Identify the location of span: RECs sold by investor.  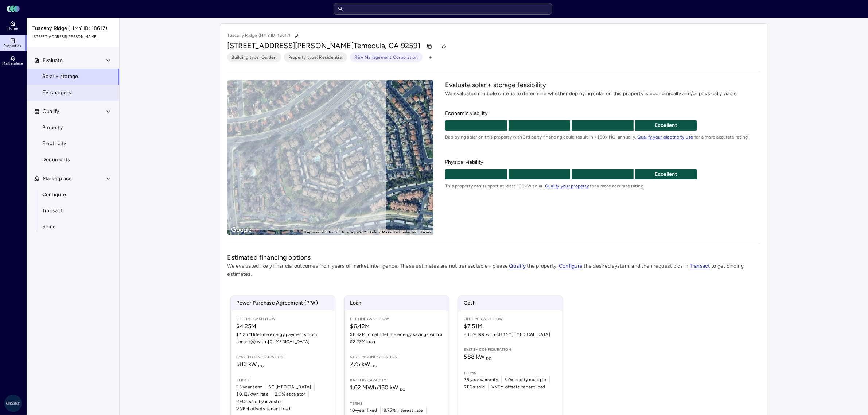
(259, 402).